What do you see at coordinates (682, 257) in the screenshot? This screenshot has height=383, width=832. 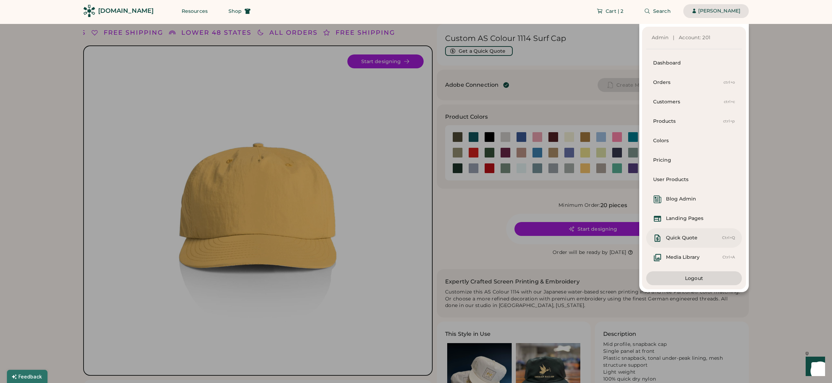 I see `div: Media Library` at bounding box center [682, 257].